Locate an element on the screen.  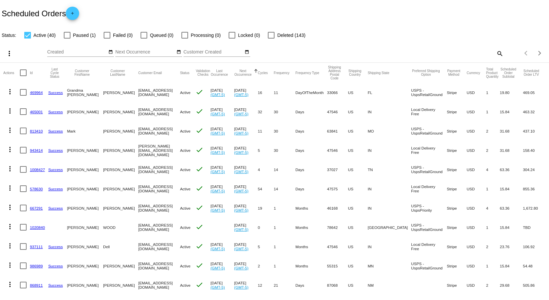
mat-cell: 47546 is located at coordinates (337, 112).